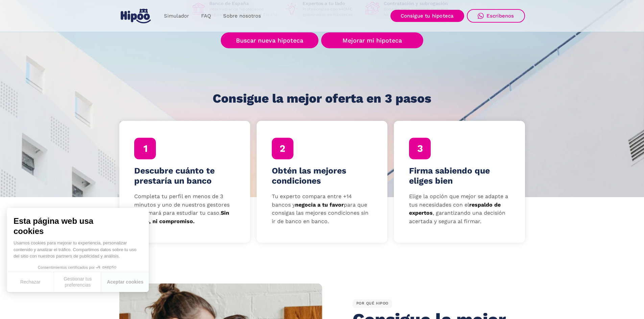 The height and width of the screenshot is (319, 644). I want to click on a: Consigue tu hipoteca, so click(427, 16).